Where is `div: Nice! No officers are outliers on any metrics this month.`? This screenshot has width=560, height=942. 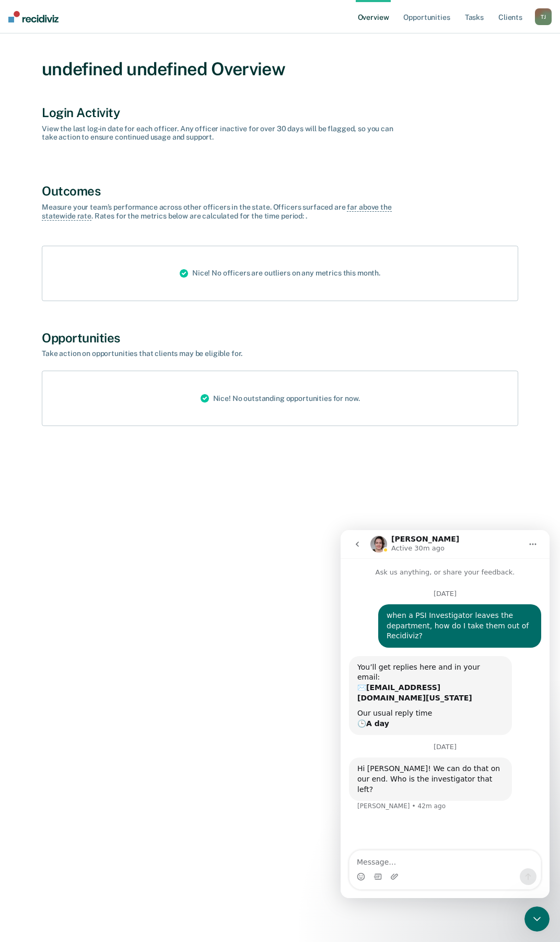
div: Nice! No officers are outliers on any metrics this month. is located at coordinates (280, 274).